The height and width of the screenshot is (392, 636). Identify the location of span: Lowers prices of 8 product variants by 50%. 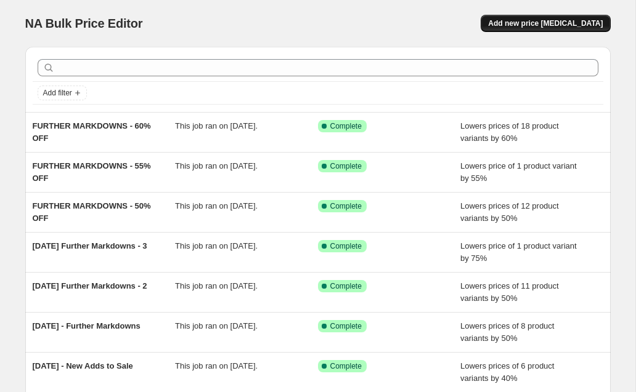
(507, 332).